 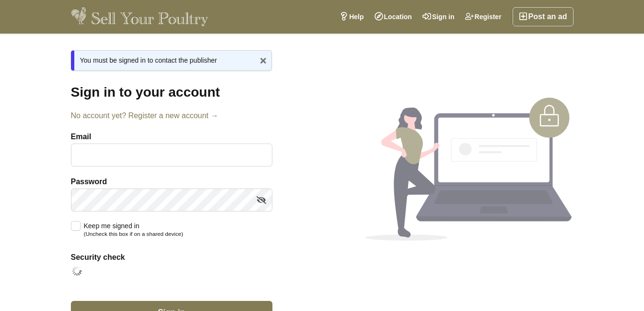 I want to click on div: You must be signed in to contact the publisher, so click(x=171, y=61).